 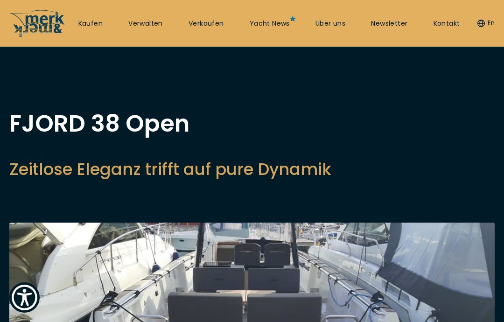 I want to click on h1: FJORD 38 Open, so click(x=170, y=124).